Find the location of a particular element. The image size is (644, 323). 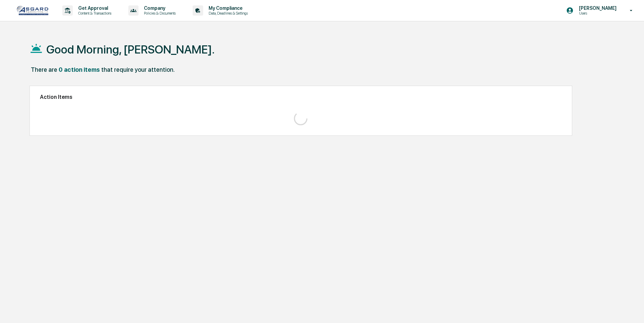

p: Content & Transactions is located at coordinates (94, 13).